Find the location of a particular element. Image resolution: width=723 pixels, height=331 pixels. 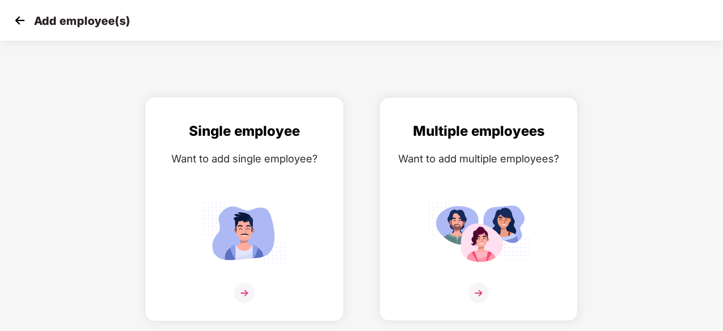

img: svg+xml;base64,PHN2ZyB4bWxucz0iaHR0cDovL3d3dy53My5vcmcvMjAwMC9zdmciIGlkPSJNdWx0aXBsZV9lbXBsb3llZS... is located at coordinates (479, 233).